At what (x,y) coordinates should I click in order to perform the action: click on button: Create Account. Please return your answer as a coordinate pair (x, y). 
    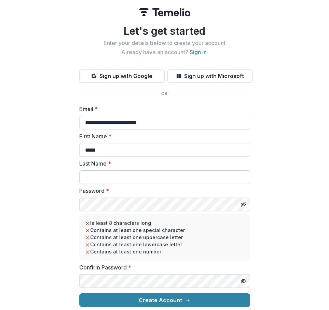
    Looking at the image, I should click on (164, 301).